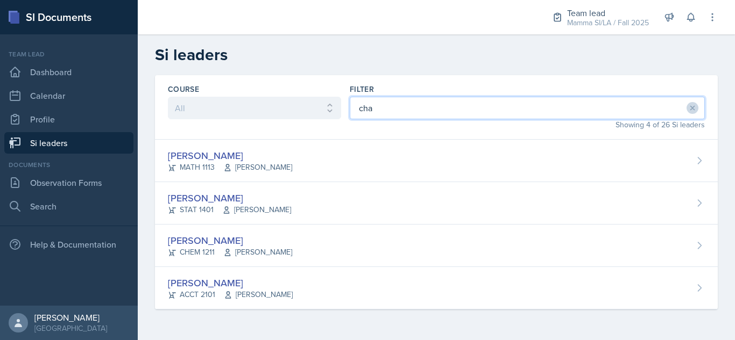 The height and width of the screenshot is (340, 735). What do you see at coordinates (230, 252) in the screenshot?
I see `div: CHEM 1211` at bounding box center [230, 252].